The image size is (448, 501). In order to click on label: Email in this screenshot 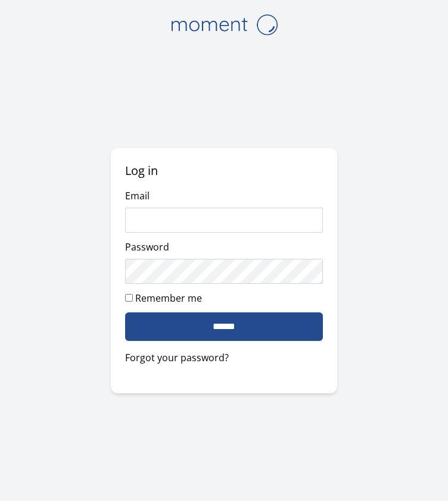, I will do `click(137, 196)`.